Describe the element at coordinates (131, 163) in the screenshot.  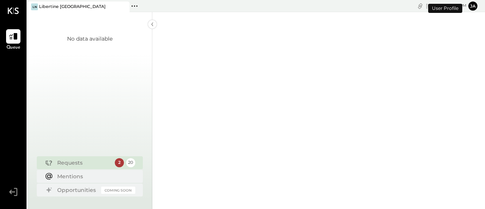
I see `div: 20` at that location.